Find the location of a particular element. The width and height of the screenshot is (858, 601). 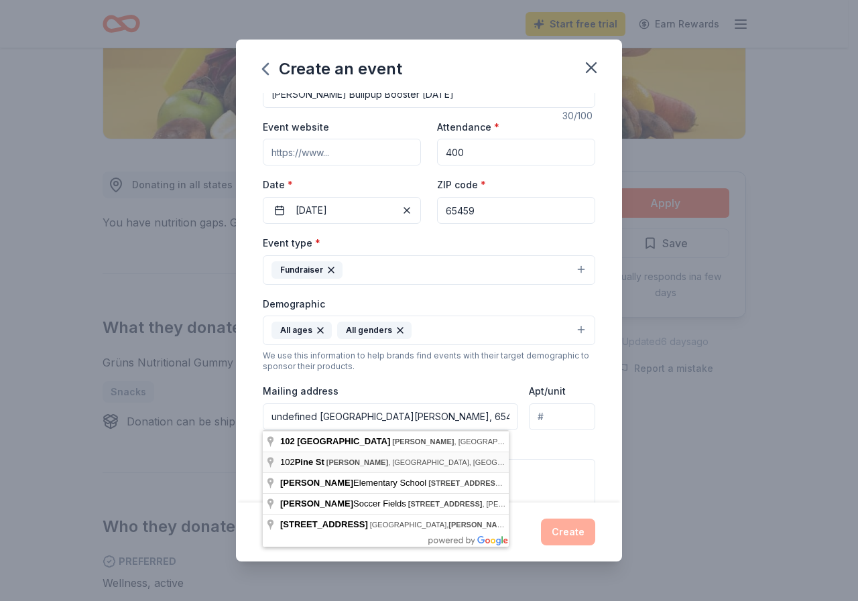

div: 30 /100 is located at coordinates (578, 116).